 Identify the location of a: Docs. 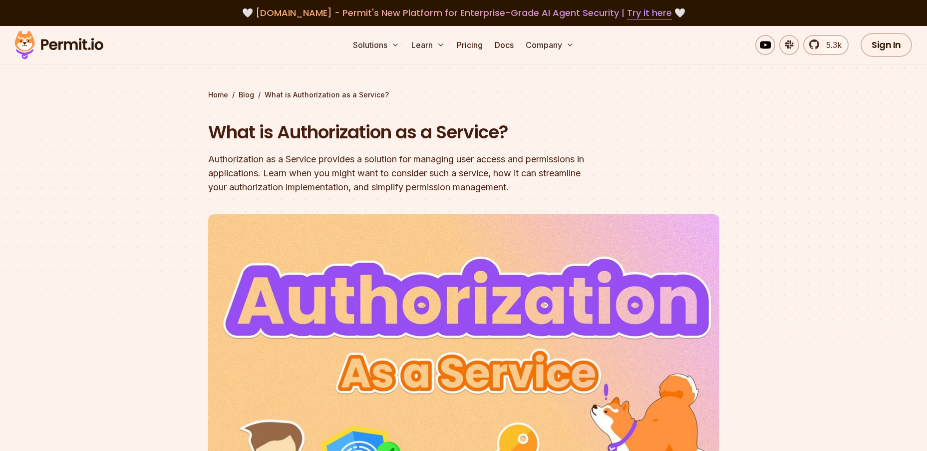
(504, 45).